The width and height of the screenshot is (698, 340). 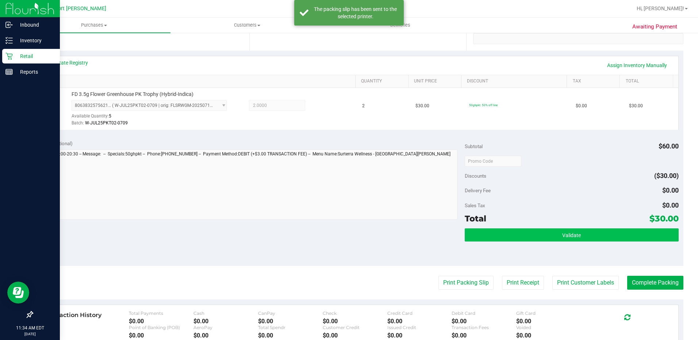 I want to click on span: Awaiting Payment, so click(x=654, y=27).